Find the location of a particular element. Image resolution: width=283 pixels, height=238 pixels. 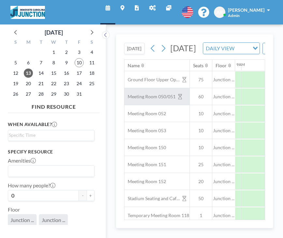

span: Meeting Room 050/051 is located at coordinates (150, 96).